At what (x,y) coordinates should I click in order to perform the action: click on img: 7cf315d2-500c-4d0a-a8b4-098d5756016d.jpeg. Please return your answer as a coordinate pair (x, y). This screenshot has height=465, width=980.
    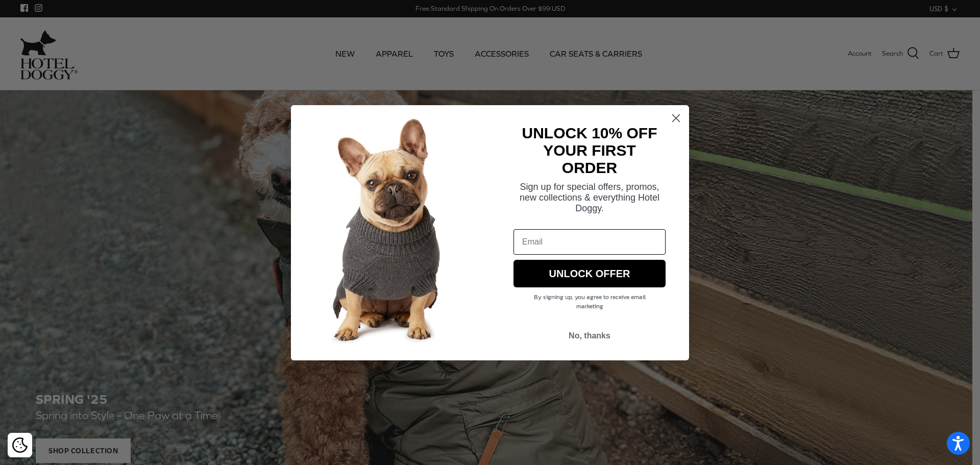
    Looking at the image, I should click on (390, 233).